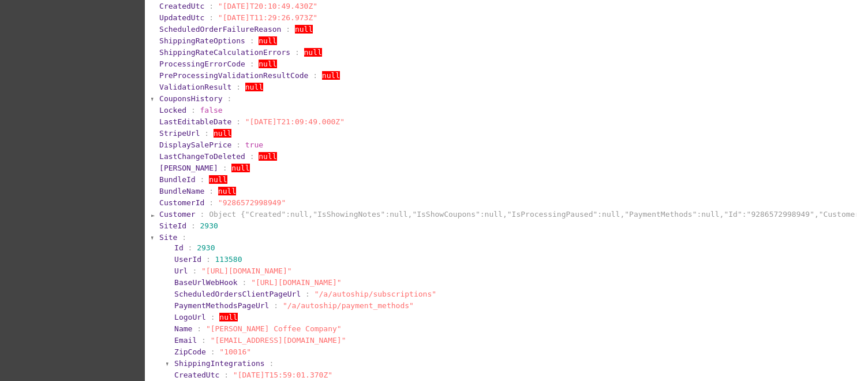  Describe the element at coordinates (235, 351) in the screenshot. I see `span: "10016"` at that location.